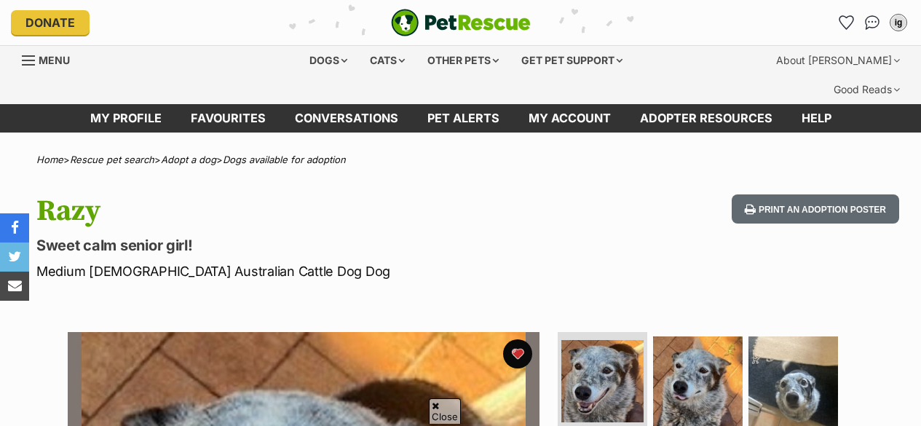  I want to click on a: Rescue pet search, so click(112, 159).